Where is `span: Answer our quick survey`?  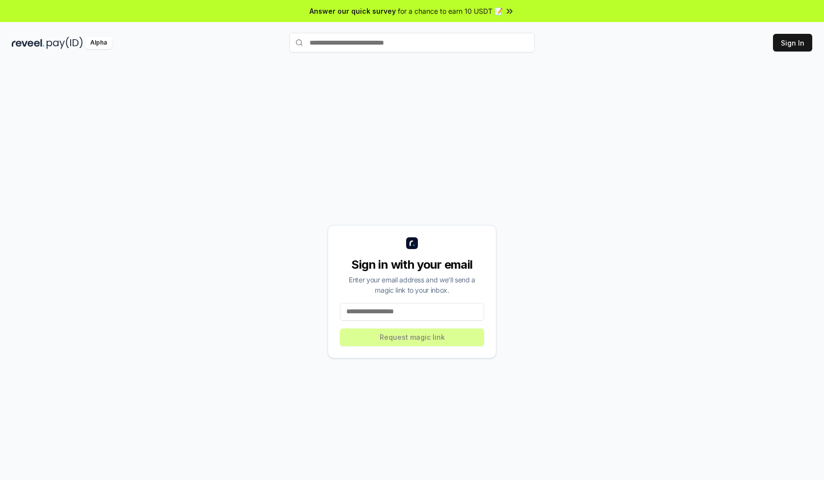
span: Answer our quick survey is located at coordinates (353, 11).